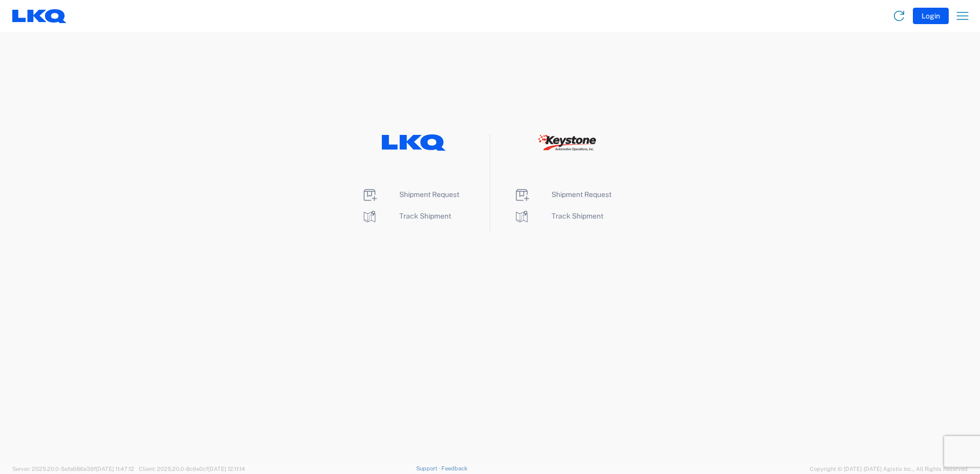 This screenshot has height=474, width=980. Describe the element at coordinates (931, 16) in the screenshot. I see `button: Login` at that location.